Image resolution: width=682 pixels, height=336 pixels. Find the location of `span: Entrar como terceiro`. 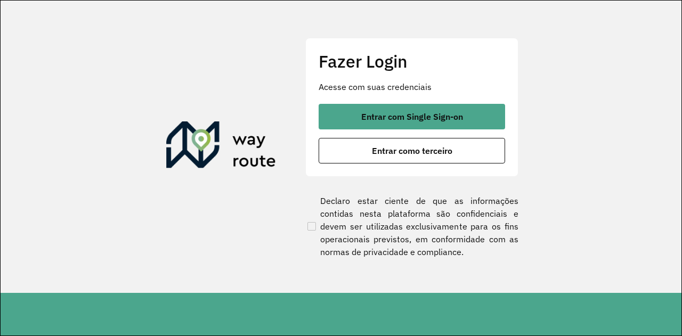

span: Entrar como terceiro is located at coordinates (412, 151).